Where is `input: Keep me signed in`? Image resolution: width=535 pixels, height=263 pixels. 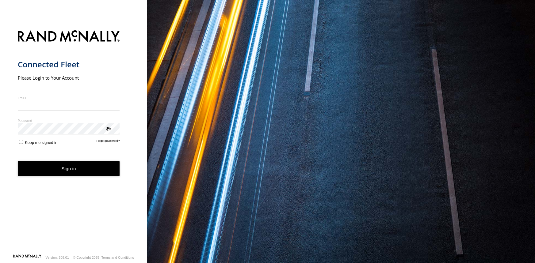 input: Keep me signed in is located at coordinates (21, 142).